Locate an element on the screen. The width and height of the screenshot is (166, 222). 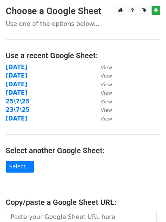
a: Select... is located at coordinates (20, 166).